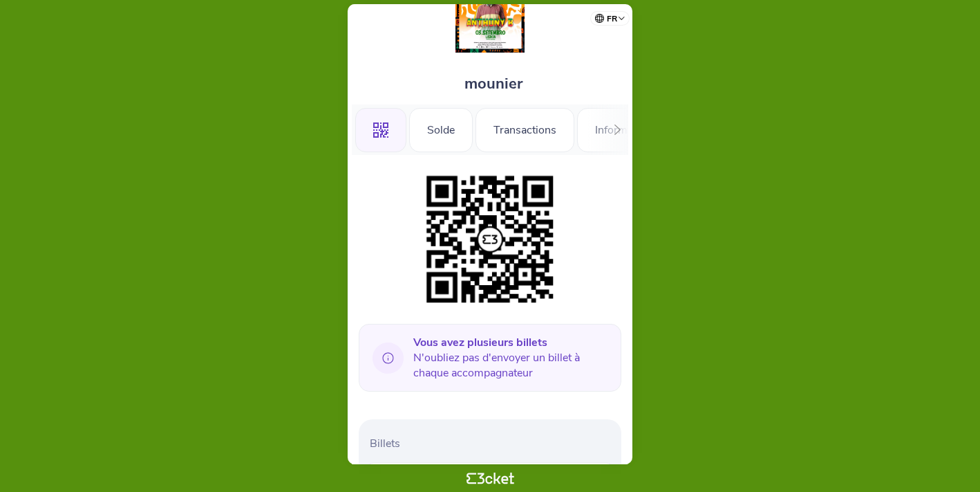 The height and width of the screenshot is (492, 980). What do you see at coordinates (441, 130) in the screenshot?
I see `div: Solde` at bounding box center [441, 130].